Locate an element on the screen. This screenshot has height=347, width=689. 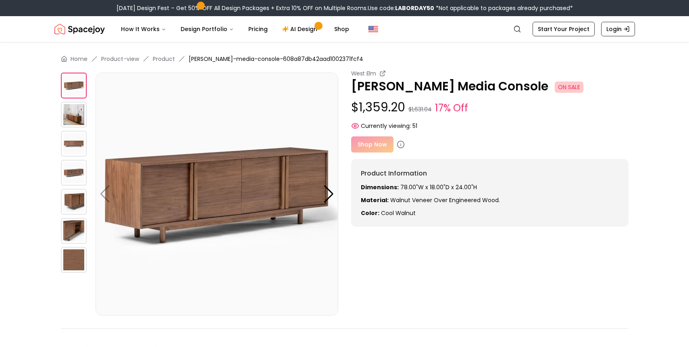
button: Design Portfolio is located at coordinates (207, 29).